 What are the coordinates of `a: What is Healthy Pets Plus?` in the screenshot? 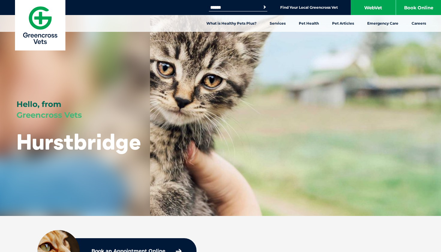 It's located at (231, 23).